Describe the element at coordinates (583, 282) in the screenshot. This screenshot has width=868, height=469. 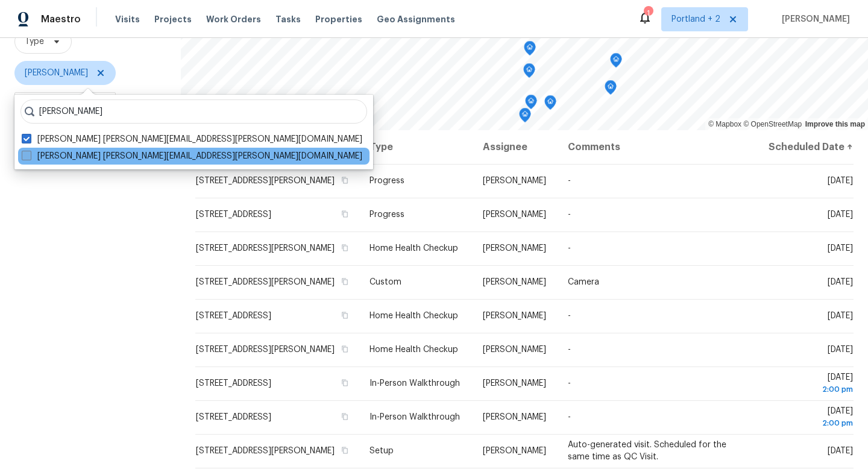
I see `span: Camera` at that location.